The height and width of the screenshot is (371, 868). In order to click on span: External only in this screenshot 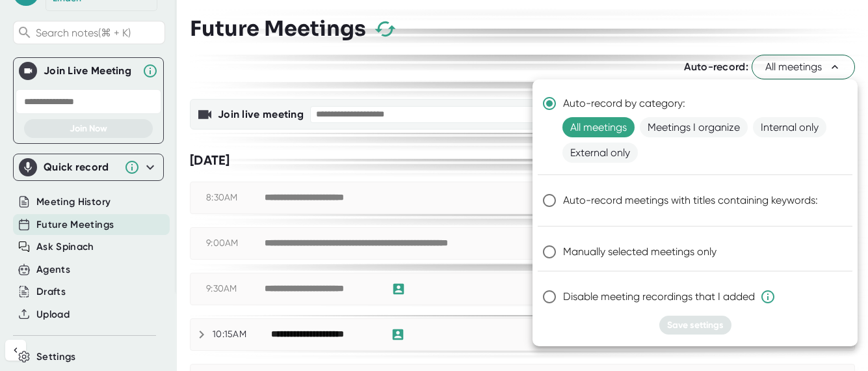, I will do `click(600, 152)`.